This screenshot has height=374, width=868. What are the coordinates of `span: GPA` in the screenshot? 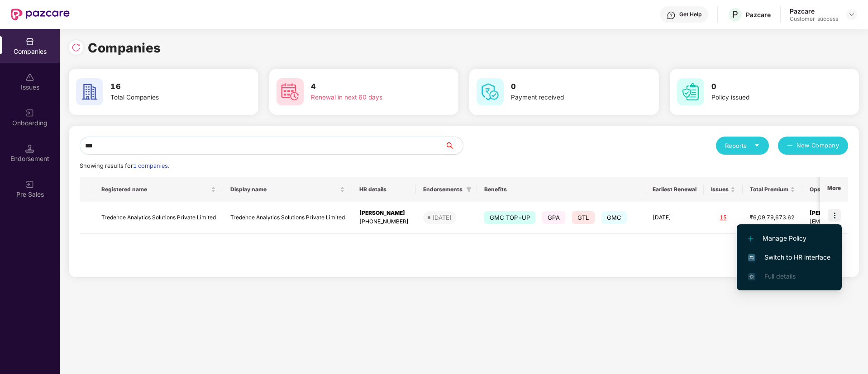 It's located at (554, 217).